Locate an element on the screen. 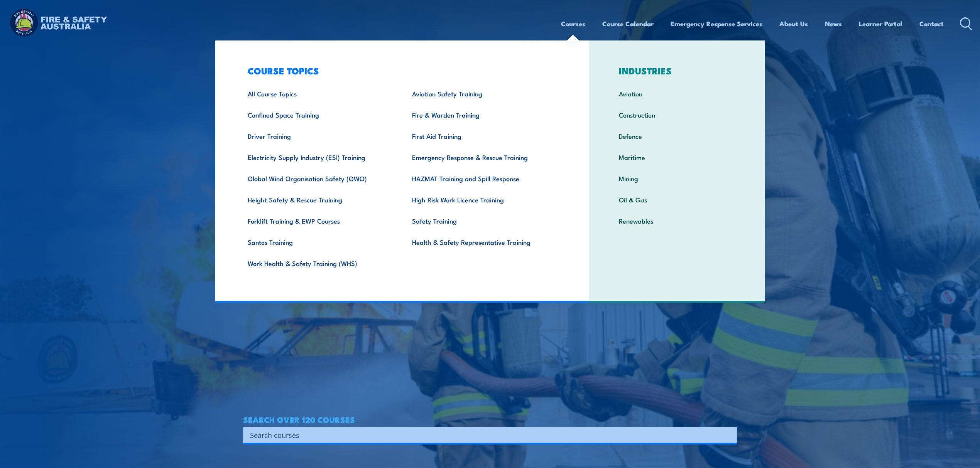 The width and height of the screenshot is (980, 468). a: Work Health & Safety Training (WHS) is located at coordinates (318, 263).